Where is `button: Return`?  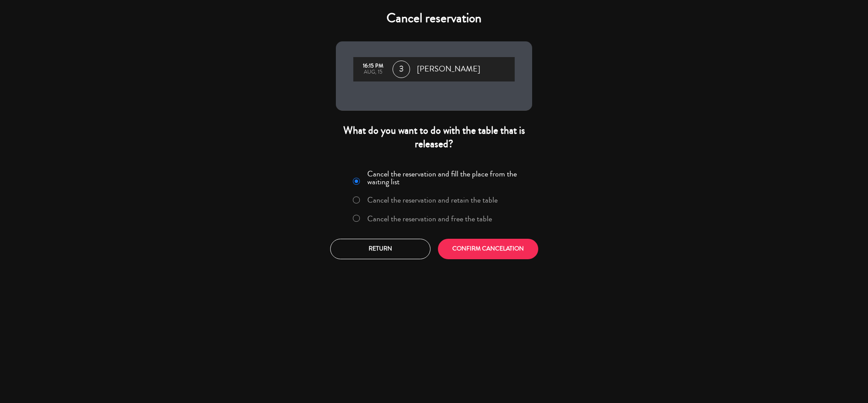
button: Return is located at coordinates (380, 249).